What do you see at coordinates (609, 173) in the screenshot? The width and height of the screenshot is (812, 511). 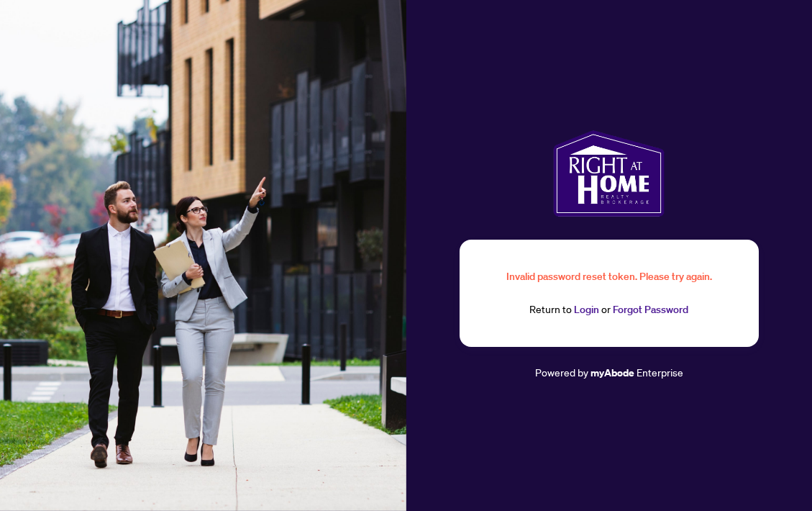 I see `img: ma-logo` at bounding box center [609, 173].